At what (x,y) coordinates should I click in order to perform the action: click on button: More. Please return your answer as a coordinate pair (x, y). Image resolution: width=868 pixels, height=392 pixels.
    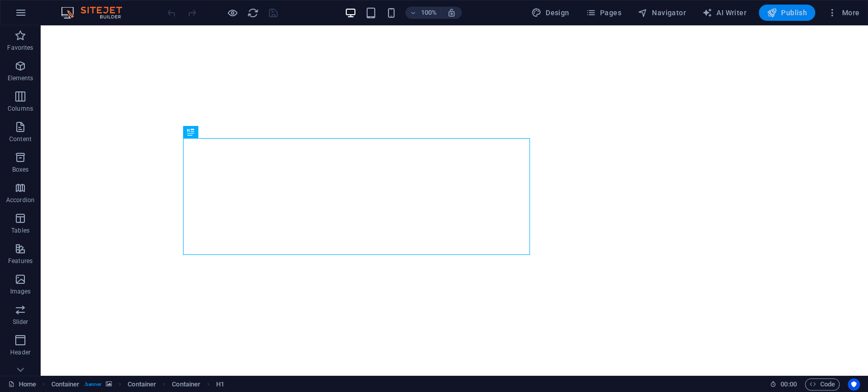
    Looking at the image, I should click on (843, 13).